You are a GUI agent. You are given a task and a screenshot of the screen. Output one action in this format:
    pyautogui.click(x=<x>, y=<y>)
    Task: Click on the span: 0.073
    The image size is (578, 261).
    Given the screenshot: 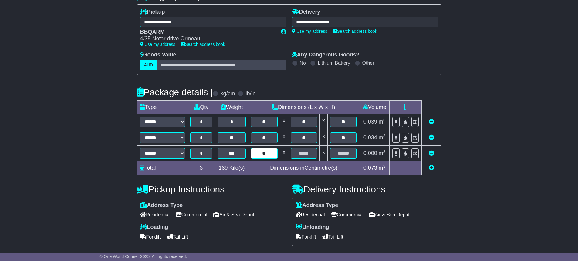 What is the action you would take?
    pyautogui.click(x=370, y=168)
    